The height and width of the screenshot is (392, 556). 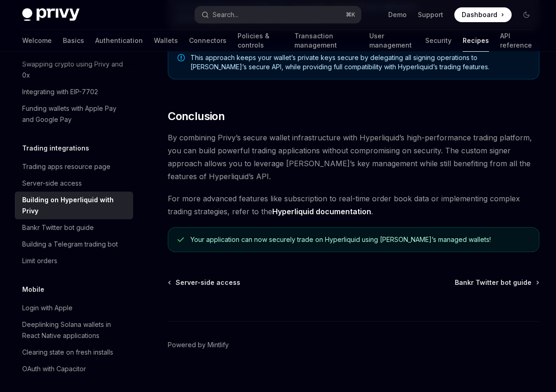 I want to click on div: Search..., so click(x=225, y=15).